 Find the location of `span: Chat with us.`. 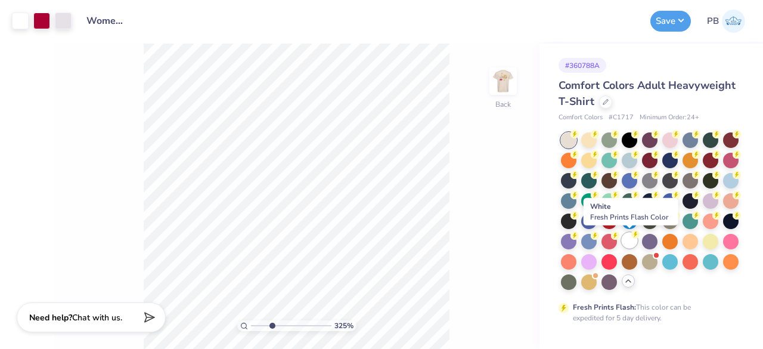

span: Chat with us. is located at coordinates (97, 317).